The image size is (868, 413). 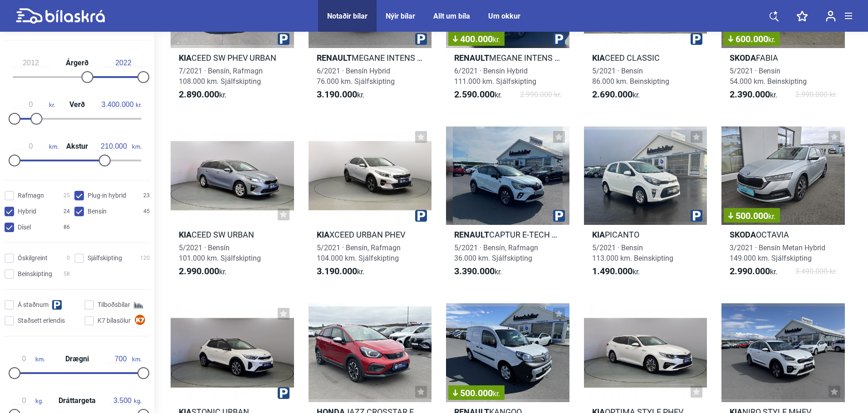 What do you see at coordinates (107, 195) in the screenshot?
I see `span: Plug-in hybrid` at bounding box center [107, 195].